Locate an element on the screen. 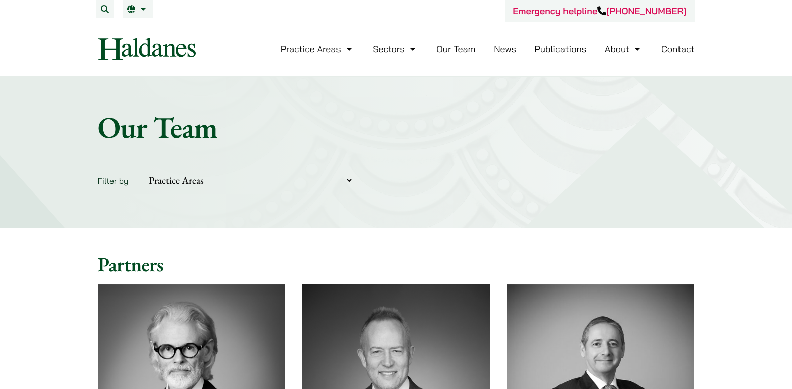 This screenshot has width=792, height=389. h1: Our Team is located at coordinates (396, 127).